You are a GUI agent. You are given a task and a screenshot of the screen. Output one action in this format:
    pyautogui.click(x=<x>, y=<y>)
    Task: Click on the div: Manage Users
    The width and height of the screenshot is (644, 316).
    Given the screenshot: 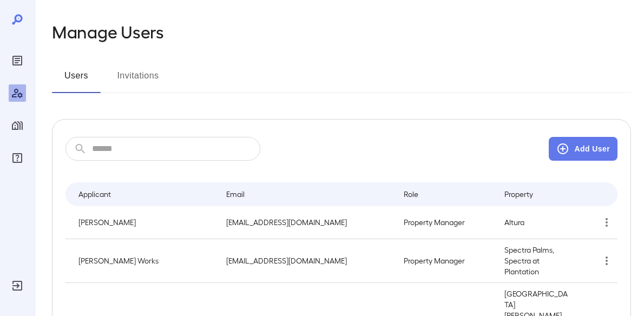 What is the action you would take?
    pyautogui.click(x=17, y=93)
    